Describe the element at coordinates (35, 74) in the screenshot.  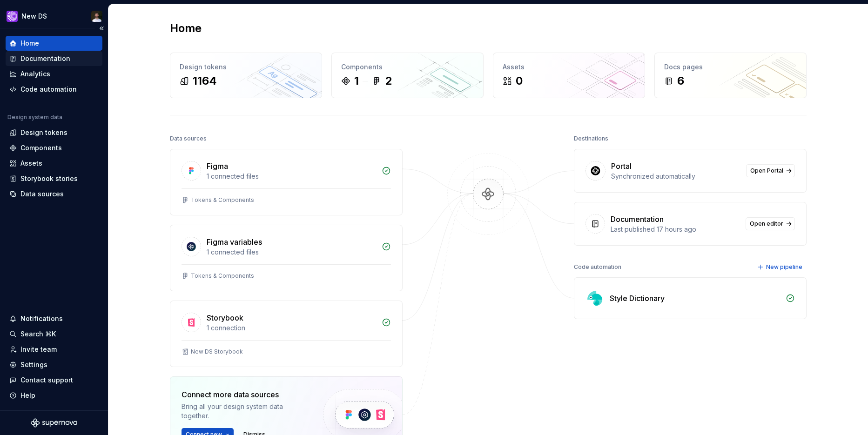
I see `div: Analytics` at that location.